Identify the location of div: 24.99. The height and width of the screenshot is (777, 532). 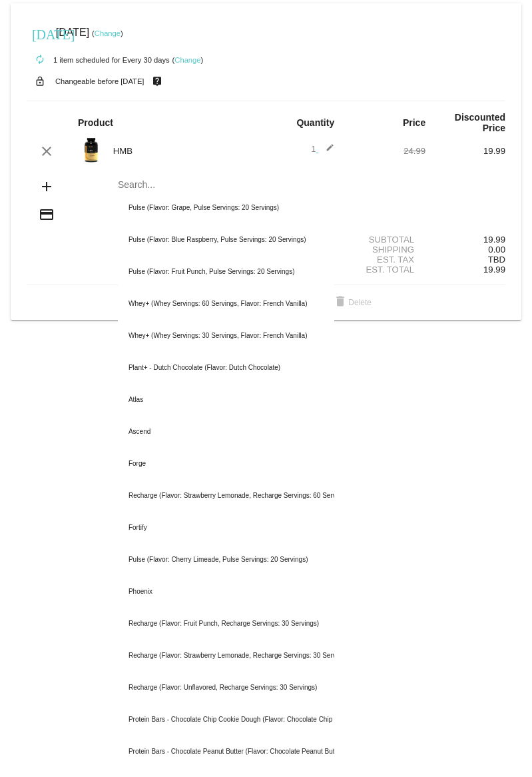
(386, 151).